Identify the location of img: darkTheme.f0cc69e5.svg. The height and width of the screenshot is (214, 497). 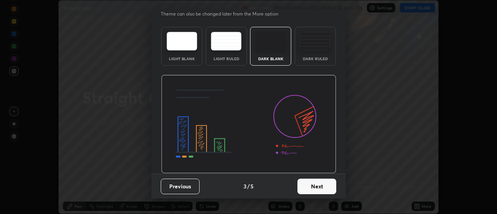
(270, 41).